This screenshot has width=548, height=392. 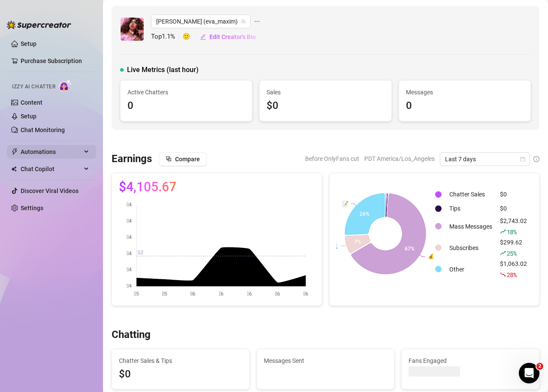 What do you see at coordinates (13, 169) in the screenshot?
I see `img: Chat Copilot` at bounding box center [13, 169].